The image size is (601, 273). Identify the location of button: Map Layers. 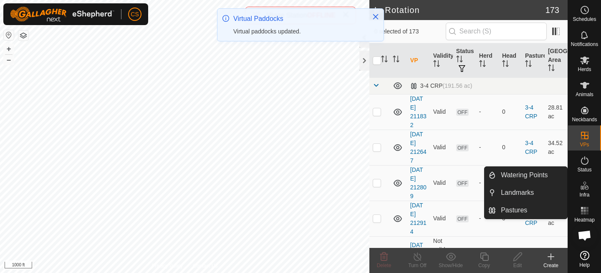
(23, 35).